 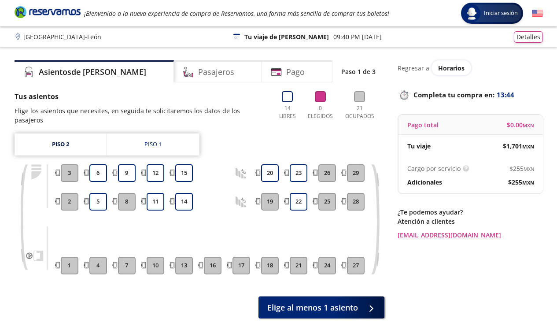 What do you see at coordinates (501, 13) in the screenshot?
I see `span: Iniciar sesión` at bounding box center [501, 13].